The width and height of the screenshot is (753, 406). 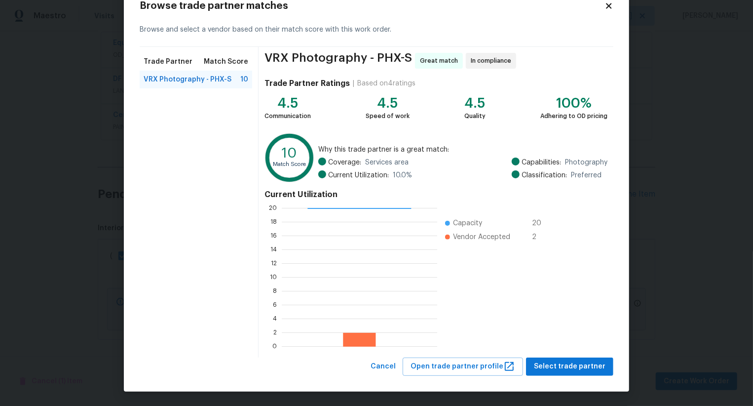 I want to click on span: Capacity, so click(x=467, y=223).